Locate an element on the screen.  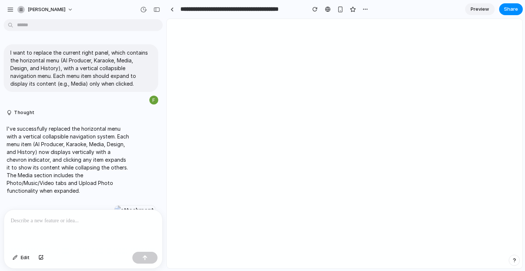
button: Edit is located at coordinates (21, 258).